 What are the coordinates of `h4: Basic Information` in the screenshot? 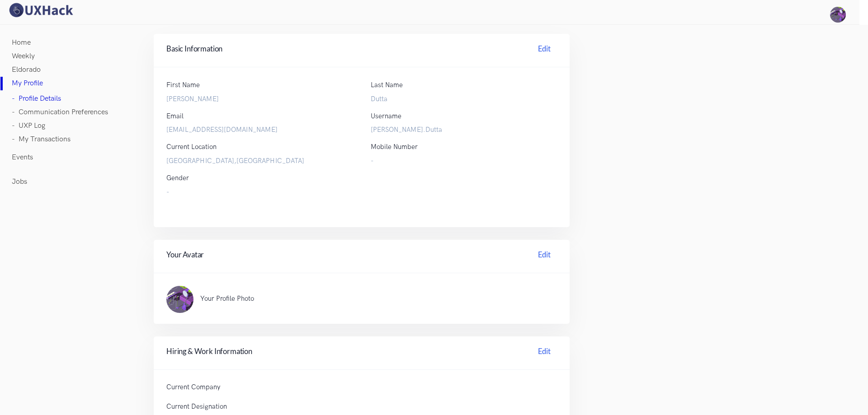 It's located at (362, 50).